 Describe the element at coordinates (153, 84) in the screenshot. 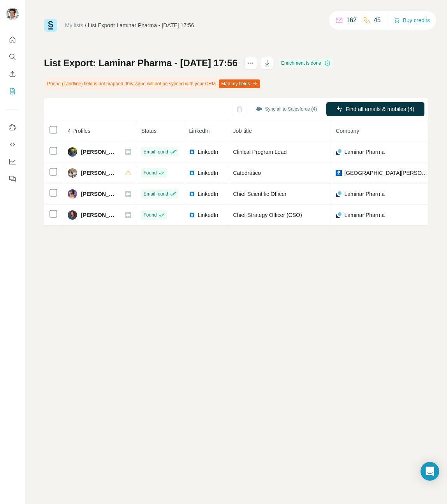

I see `div: Phone (Landline) field is not mapped, this value will not be synced with your CRM` at that location.